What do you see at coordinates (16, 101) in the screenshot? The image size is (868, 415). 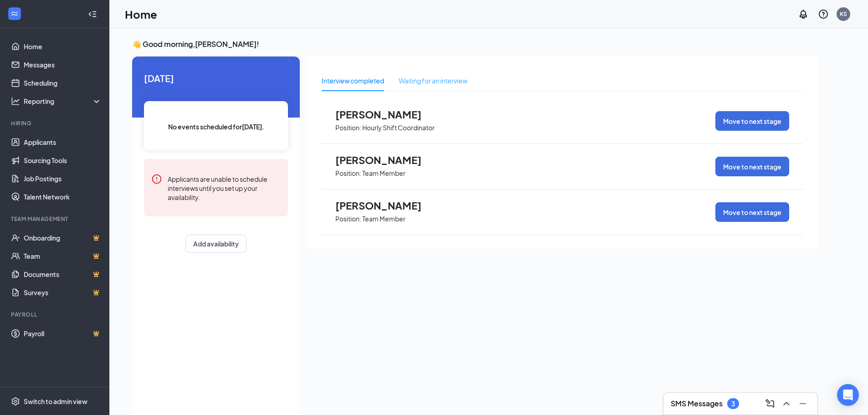 I see `svg: Analysis` at bounding box center [16, 101].